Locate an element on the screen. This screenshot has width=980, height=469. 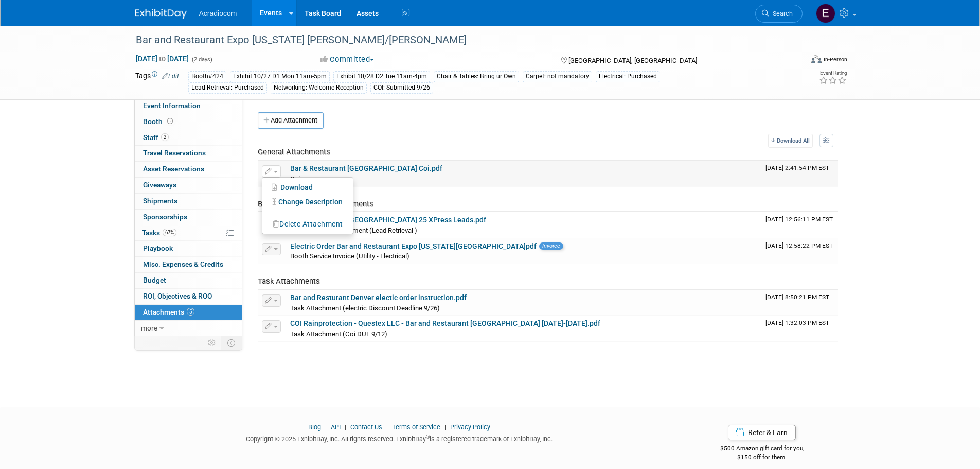
span: 67% is located at coordinates (170, 232).